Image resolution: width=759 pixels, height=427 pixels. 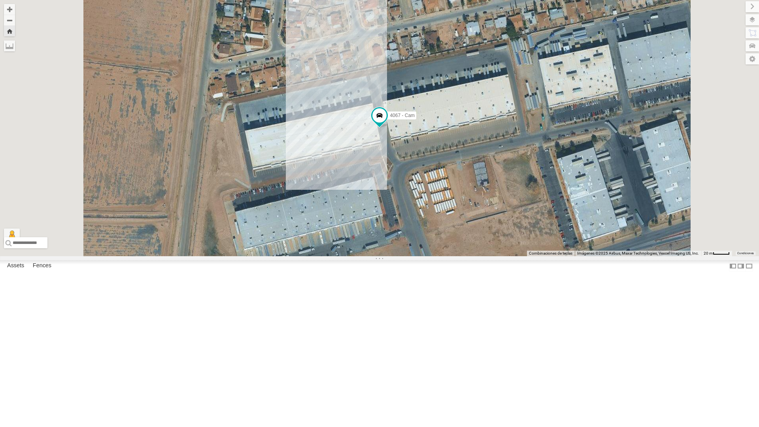 I want to click on button: Zoom in, so click(x=9, y=9).